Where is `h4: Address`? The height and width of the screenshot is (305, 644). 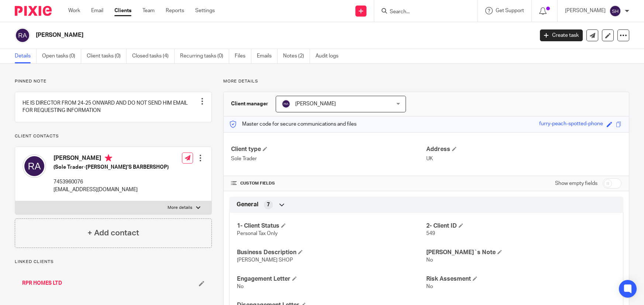 h4: Address is located at coordinates (523, 150).